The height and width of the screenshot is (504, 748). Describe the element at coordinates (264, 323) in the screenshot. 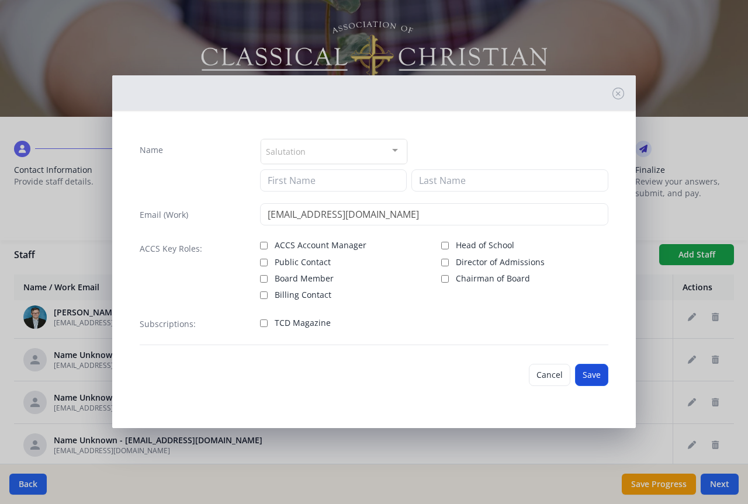

I see `input: TCD Magazine` at that location.